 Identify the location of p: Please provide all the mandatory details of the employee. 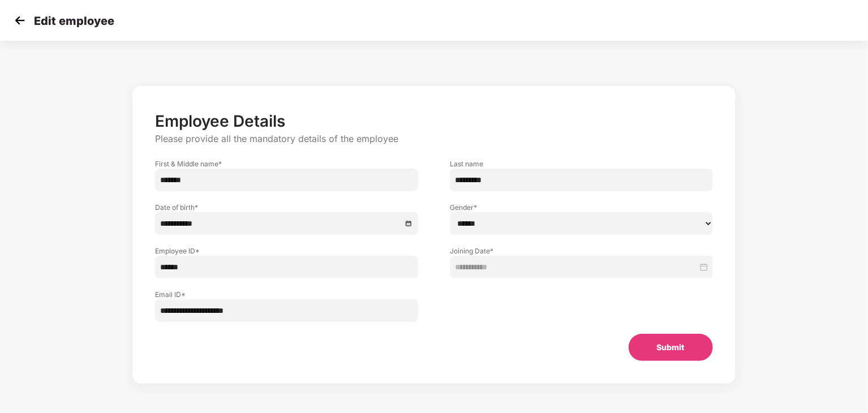
(434, 139).